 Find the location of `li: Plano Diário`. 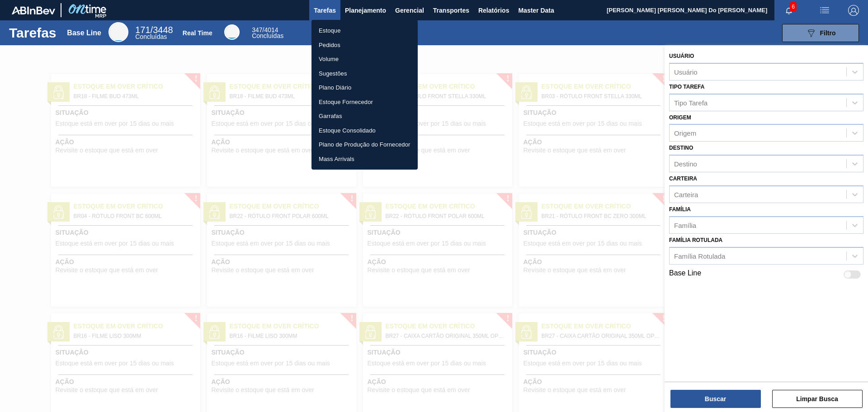

li: Plano Diário is located at coordinates (364, 88).